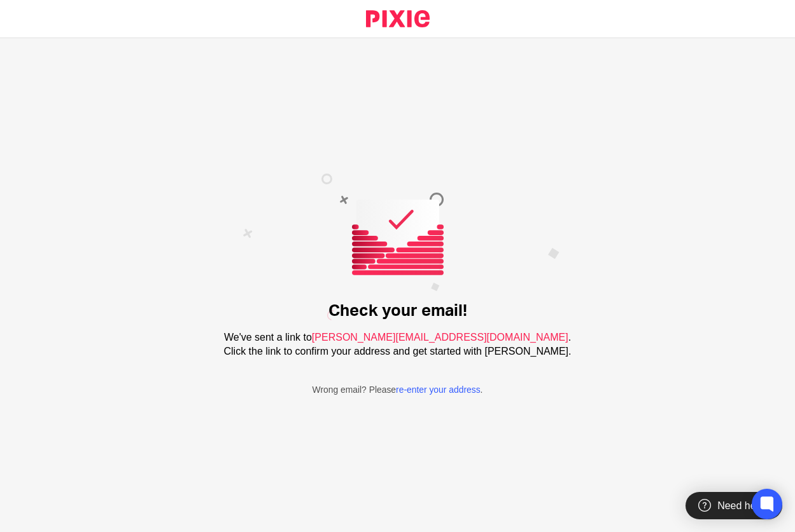 This screenshot has width=795, height=532. I want to click on h1: Check your email!, so click(398, 311).